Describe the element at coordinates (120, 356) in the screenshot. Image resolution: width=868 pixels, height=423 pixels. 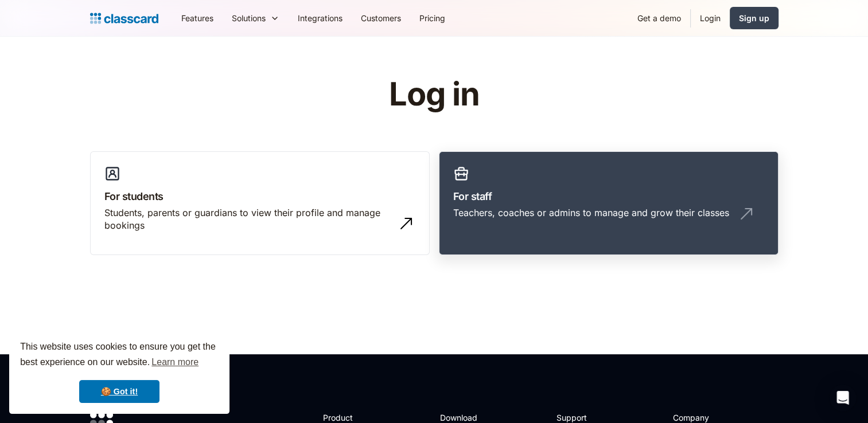
I see `span: This website uses cookies to ensure you get the best experience on our website.` at that location.